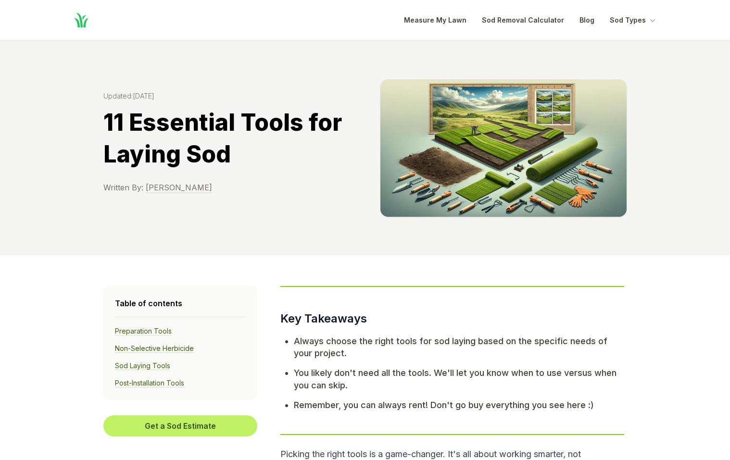  What do you see at coordinates (142, 366) in the screenshot?
I see `a: Sod Laying Tools` at bounding box center [142, 366].